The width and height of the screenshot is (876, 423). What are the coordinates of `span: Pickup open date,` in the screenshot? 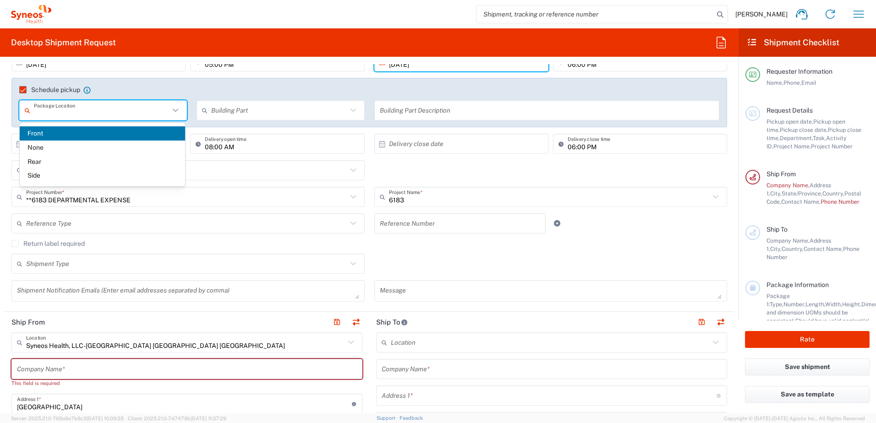 It's located at (790, 121).